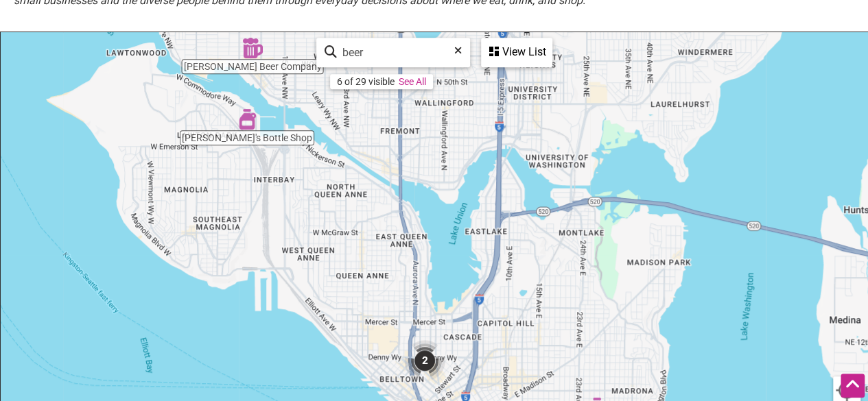 Image resolution: width=868 pixels, height=401 pixels. Describe the element at coordinates (412, 82) in the screenshot. I see `a: See All` at that location.